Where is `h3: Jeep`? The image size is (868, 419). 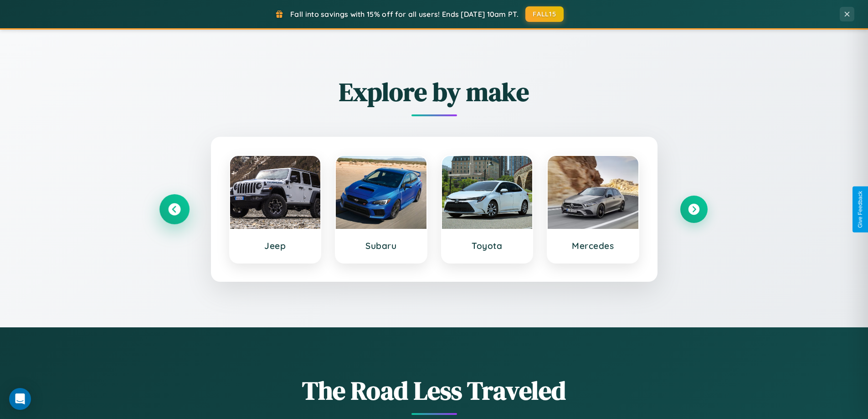 h3: Jeep is located at coordinates (275, 246).